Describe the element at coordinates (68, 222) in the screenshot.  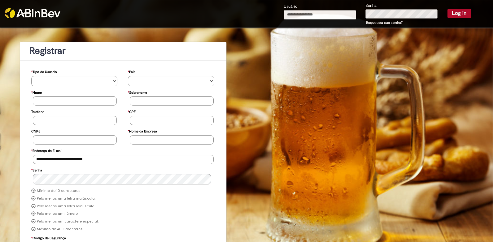
I see `label: Pelo menos um caractere especial.` at that location.